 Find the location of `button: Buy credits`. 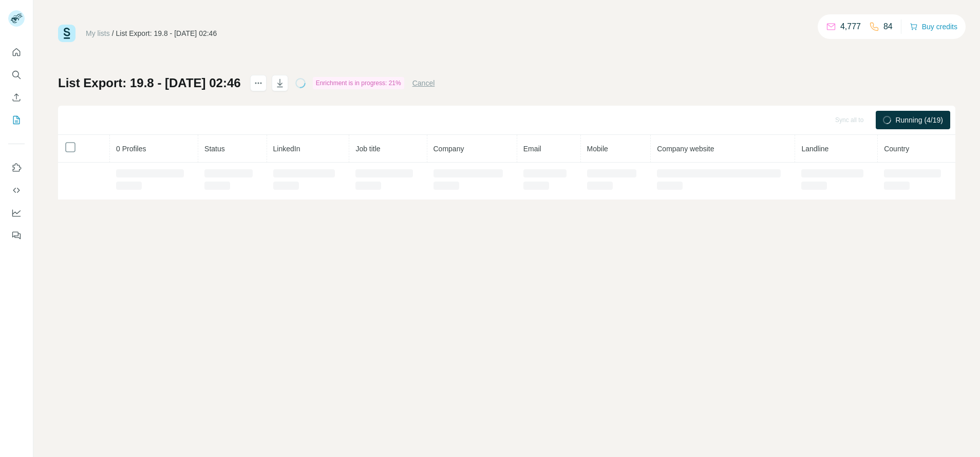

button: Buy credits is located at coordinates (933, 27).